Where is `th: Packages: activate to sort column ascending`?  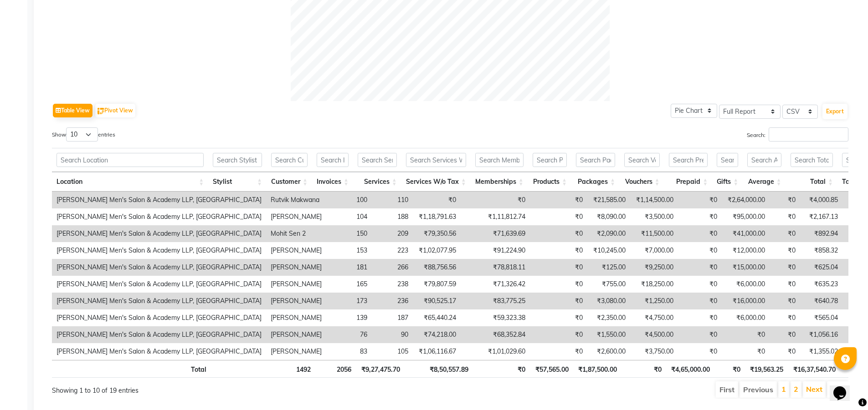 th: Packages: activate to sort column ascending is located at coordinates (595, 181).